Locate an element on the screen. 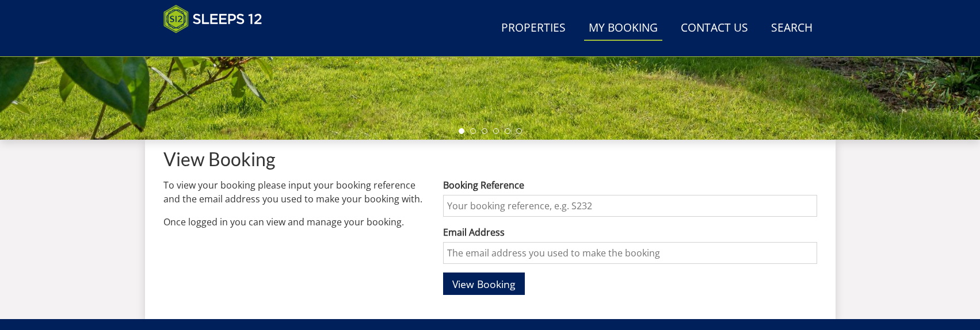  a: Properties is located at coordinates (533, 28).